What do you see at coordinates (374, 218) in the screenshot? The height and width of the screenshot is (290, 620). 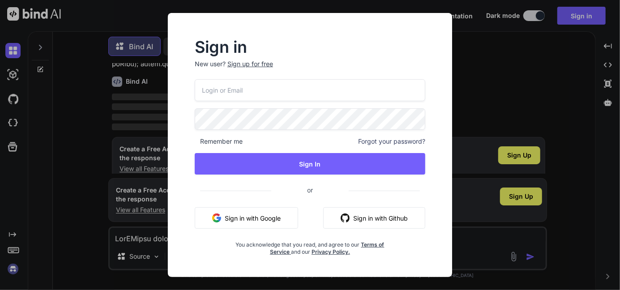 I see `button: Sign in with Github` at bounding box center [374, 218].